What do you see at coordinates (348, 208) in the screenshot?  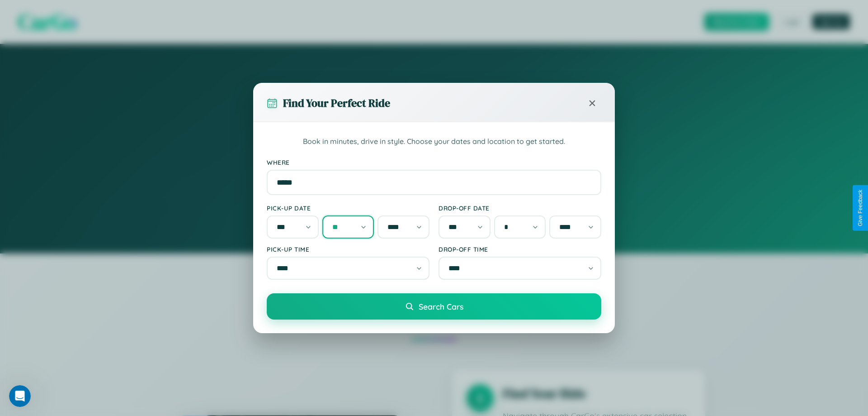 I see `label: Pick-up Date` at bounding box center [348, 208].